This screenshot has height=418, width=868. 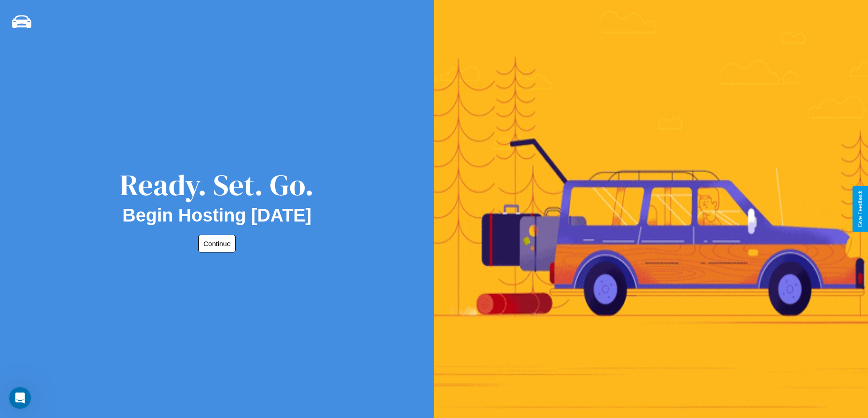 What do you see at coordinates (217, 243) in the screenshot?
I see `button: Continue` at bounding box center [217, 243].